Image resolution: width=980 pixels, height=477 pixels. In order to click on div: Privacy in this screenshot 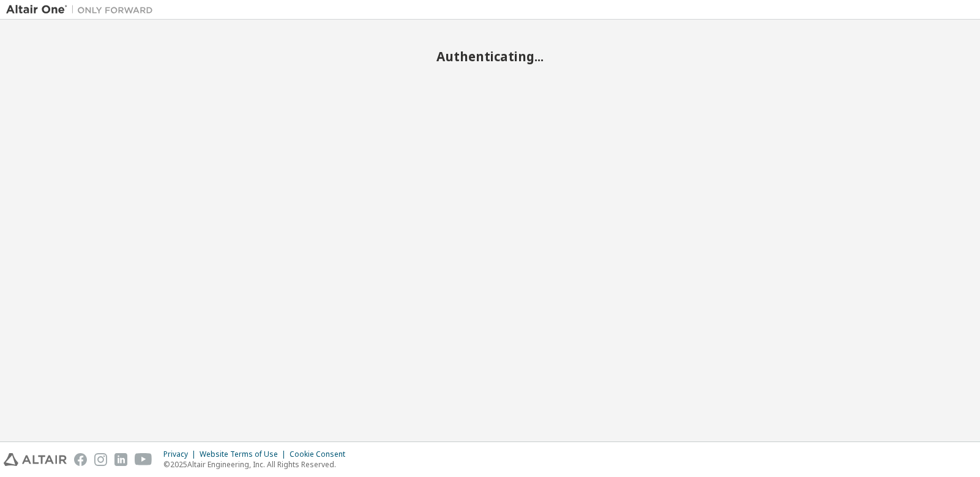, I will do `click(181, 454)`.